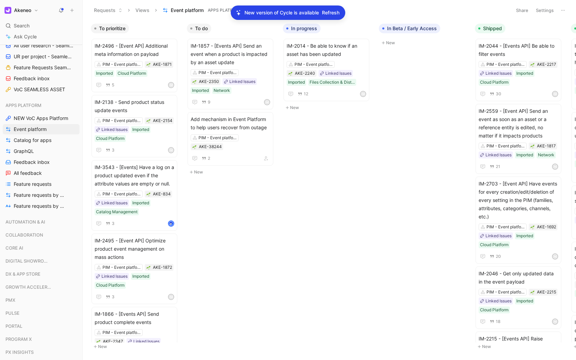 This screenshot has height=360, width=576. Describe the element at coordinates (14, 248) in the screenshot. I see `span: CORE AI` at that location.